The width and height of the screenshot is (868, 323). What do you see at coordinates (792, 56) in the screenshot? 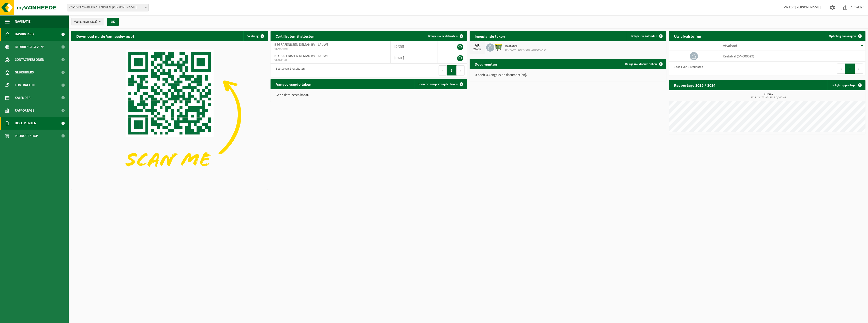
I see `td: restafval (04-000029)` at bounding box center [792, 56].